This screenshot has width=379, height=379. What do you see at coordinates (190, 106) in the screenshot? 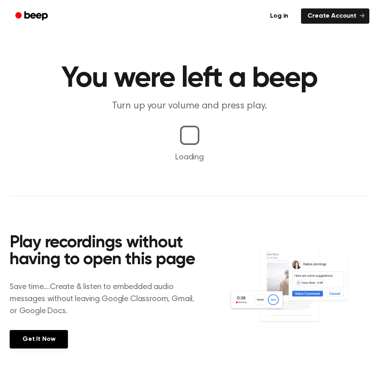
I see `p: Turn up your volume and press play.` at bounding box center [190, 106].